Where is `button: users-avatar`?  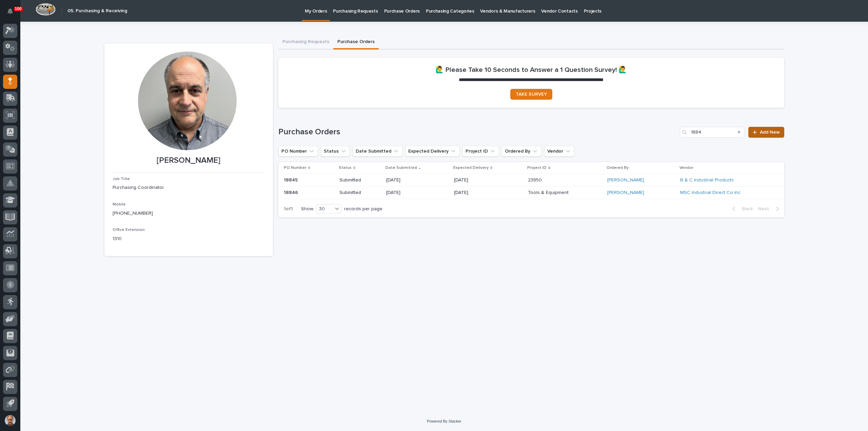
button: users-avatar is located at coordinates (10, 421).